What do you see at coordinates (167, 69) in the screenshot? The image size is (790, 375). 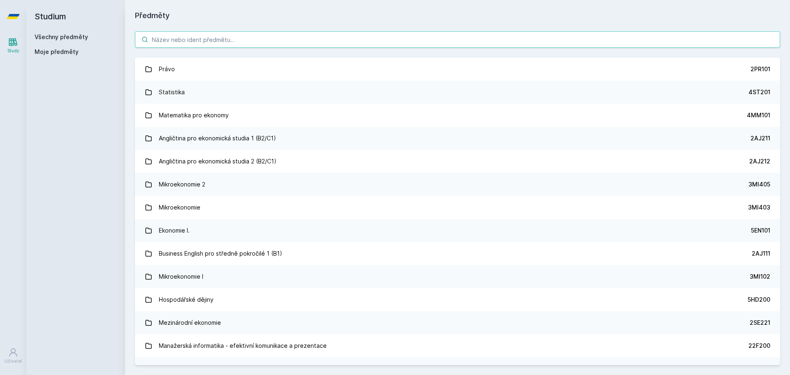 I see `div: Právo` at bounding box center [167, 69].